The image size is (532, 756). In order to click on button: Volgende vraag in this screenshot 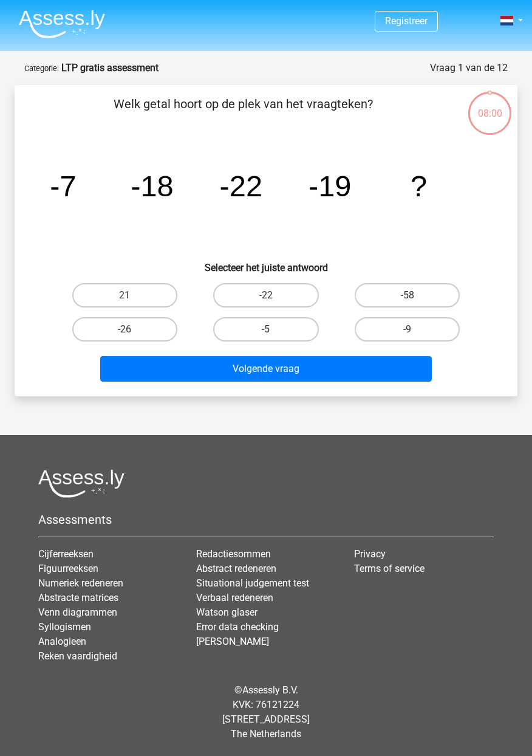, I will do `click(266, 369)`.